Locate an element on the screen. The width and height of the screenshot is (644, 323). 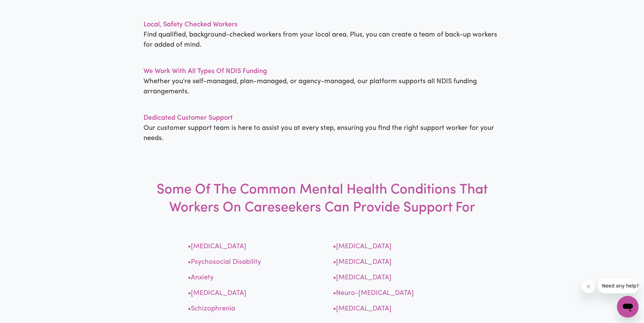
span: Need any help? is located at coordinates (22, 7).